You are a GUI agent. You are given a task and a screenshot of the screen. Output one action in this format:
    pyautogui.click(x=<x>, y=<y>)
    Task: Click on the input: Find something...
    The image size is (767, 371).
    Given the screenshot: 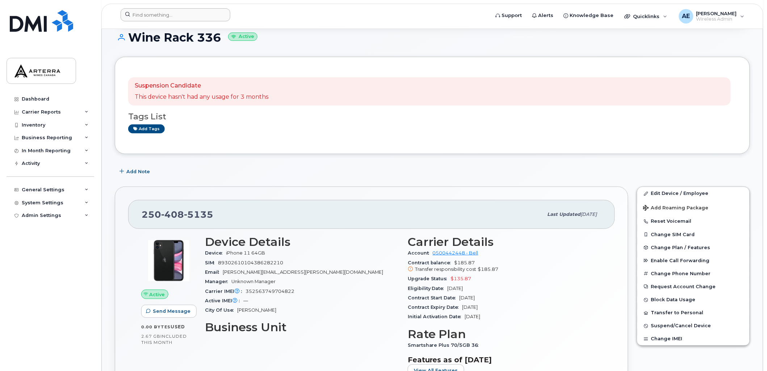 What is the action you would take?
    pyautogui.click(x=175, y=15)
    